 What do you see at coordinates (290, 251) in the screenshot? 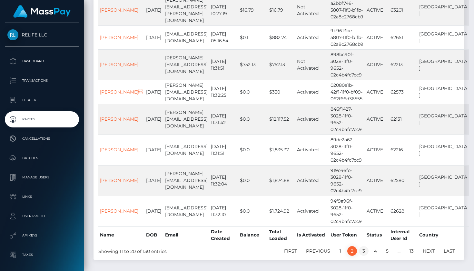
I see `a: First` at bounding box center [290, 251].